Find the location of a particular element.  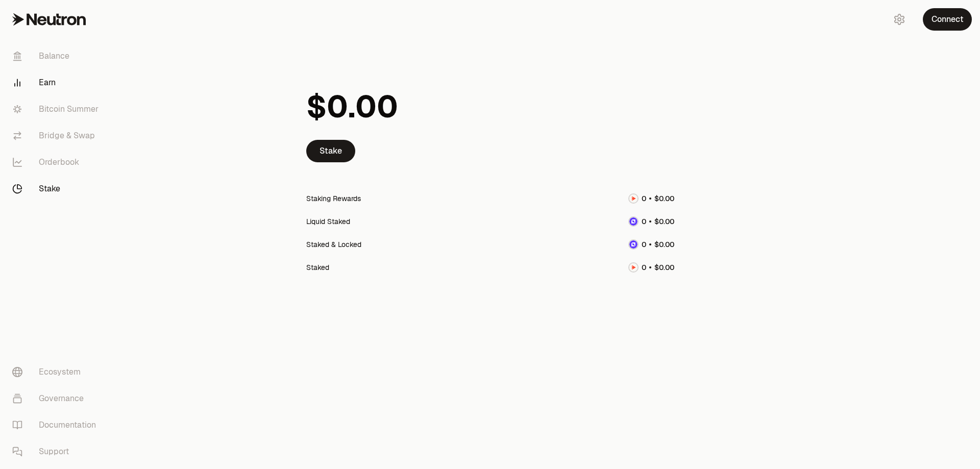

div: Liquid Staked is located at coordinates (329, 221).